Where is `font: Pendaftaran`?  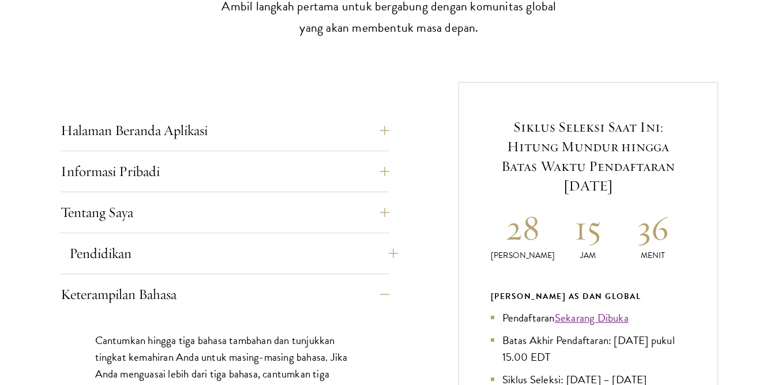 font: Pendaftaran is located at coordinates (528, 317).